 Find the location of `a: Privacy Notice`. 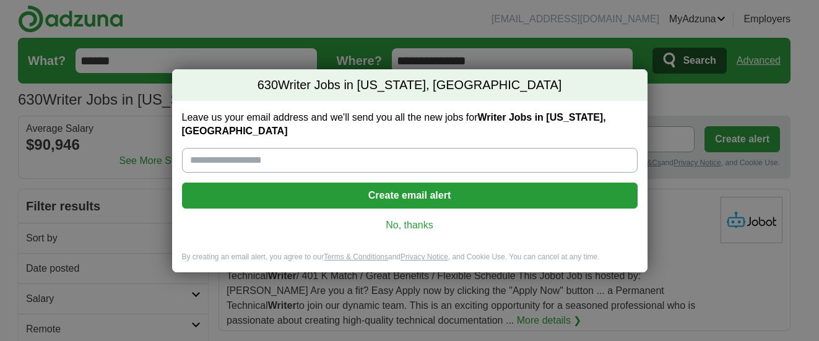

a: Privacy Notice is located at coordinates (424, 257).